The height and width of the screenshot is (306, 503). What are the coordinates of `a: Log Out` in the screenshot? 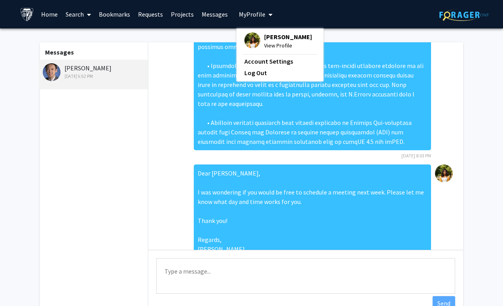 It's located at (280, 73).